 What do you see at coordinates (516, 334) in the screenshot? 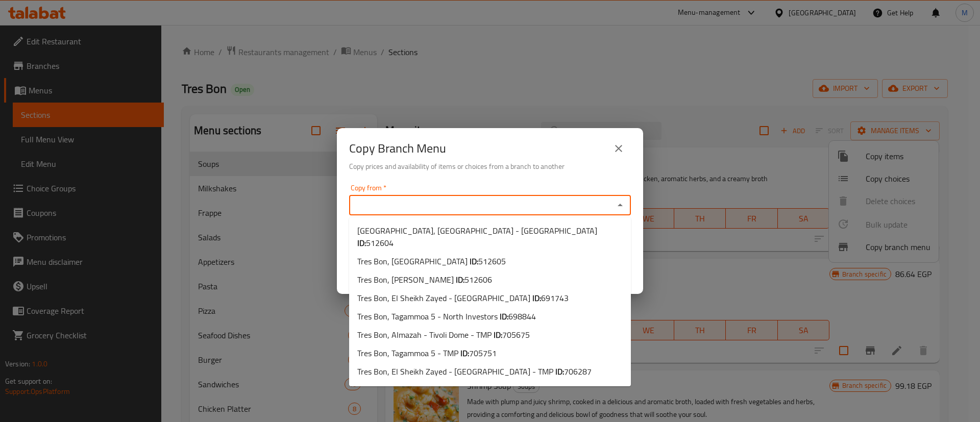
I see `span: 705675` at bounding box center [516, 334].